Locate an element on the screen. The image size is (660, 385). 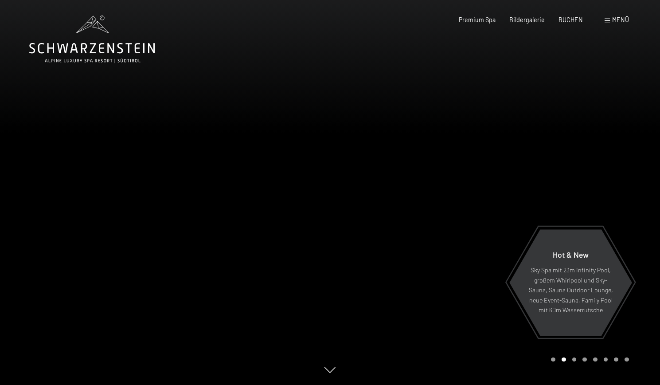
div: Carousel Page 6 is located at coordinates (606, 360).